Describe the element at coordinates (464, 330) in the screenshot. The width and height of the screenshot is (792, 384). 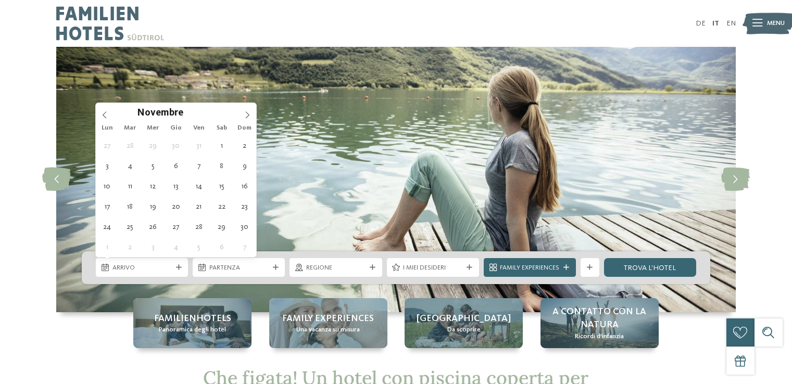
I see `span: Da scoprire` at that location.